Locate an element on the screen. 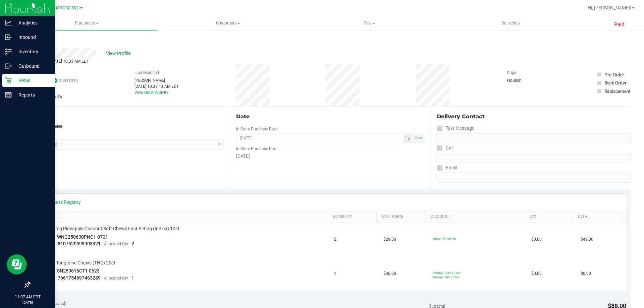  a: Unit Price is located at coordinates (402, 217).